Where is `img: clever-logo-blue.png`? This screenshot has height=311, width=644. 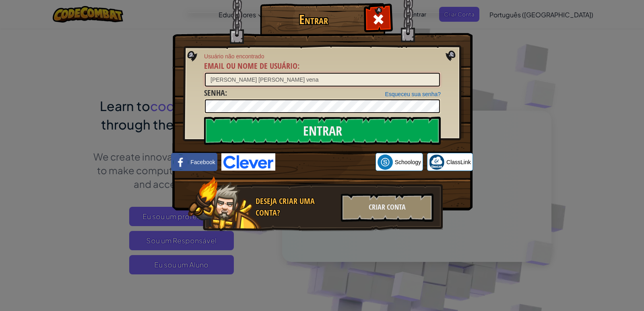
img: clever-logo-blue.png is located at coordinates (248, 162).